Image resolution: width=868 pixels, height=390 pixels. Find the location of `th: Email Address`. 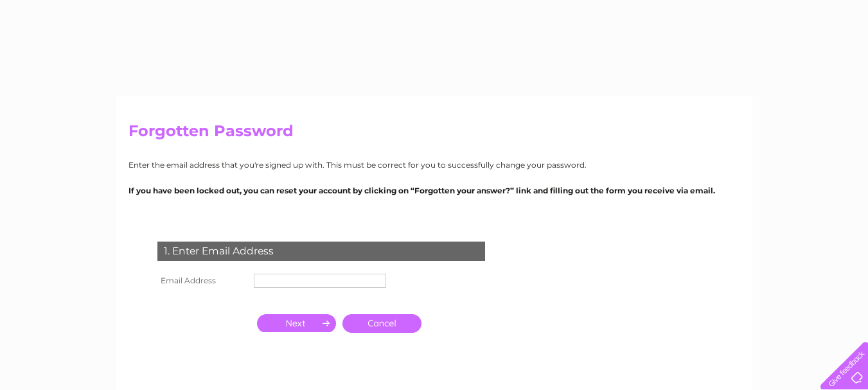

th: Email Address is located at coordinates (202, 281).